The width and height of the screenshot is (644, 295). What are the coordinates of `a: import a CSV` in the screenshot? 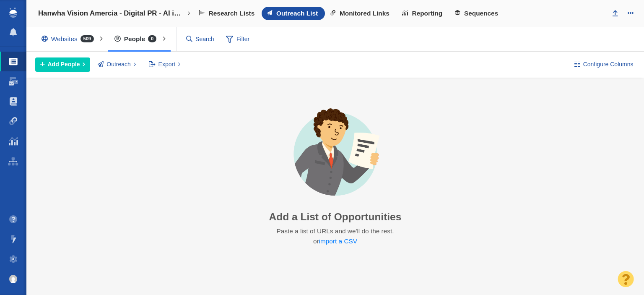 It's located at (339, 241).